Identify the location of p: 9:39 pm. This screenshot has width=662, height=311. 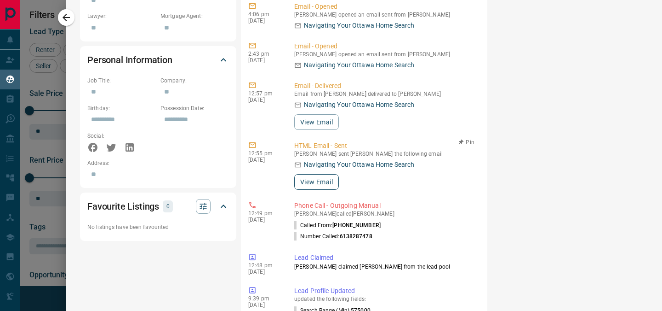
(265, 298).